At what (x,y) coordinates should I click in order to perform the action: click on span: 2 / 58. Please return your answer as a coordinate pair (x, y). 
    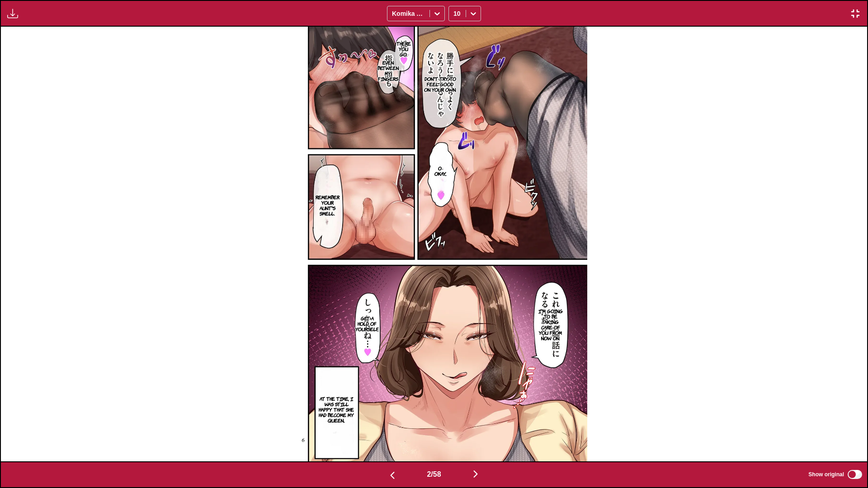
    Looking at the image, I should click on (434, 474).